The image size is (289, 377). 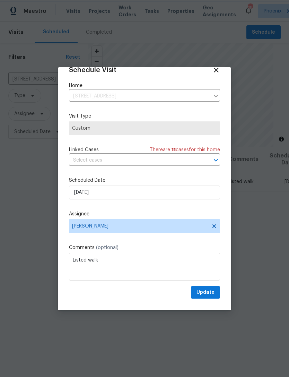 What do you see at coordinates (145, 116) in the screenshot?
I see `label: Visit Type` at bounding box center [145, 116].